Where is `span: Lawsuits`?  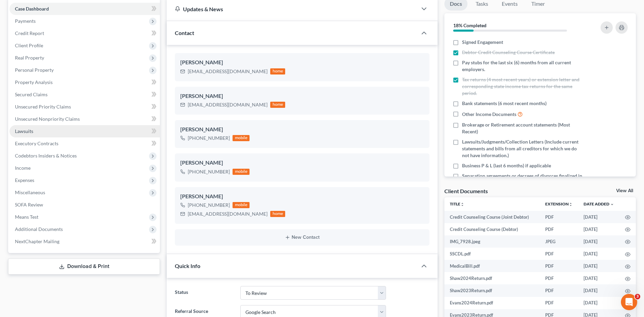
span: Lawsuits is located at coordinates (24, 131).